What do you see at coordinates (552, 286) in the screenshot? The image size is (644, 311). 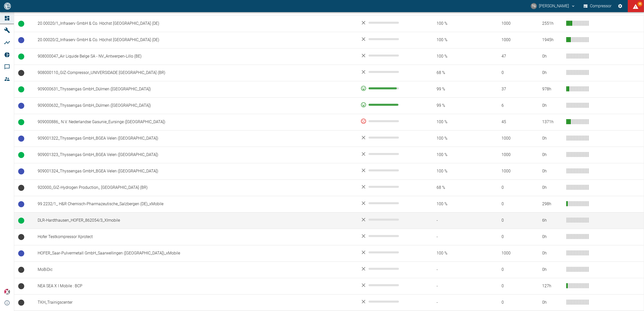 I see `div: 127 h` at bounding box center [552, 286].